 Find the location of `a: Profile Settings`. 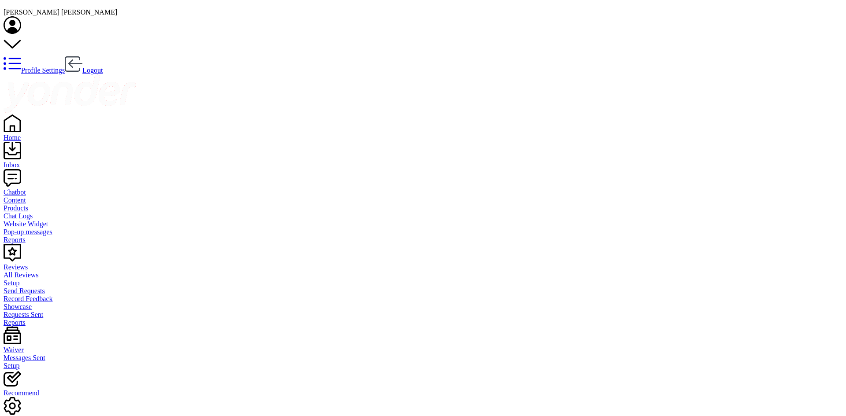

a: Profile Settings is located at coordinates (34, 70).